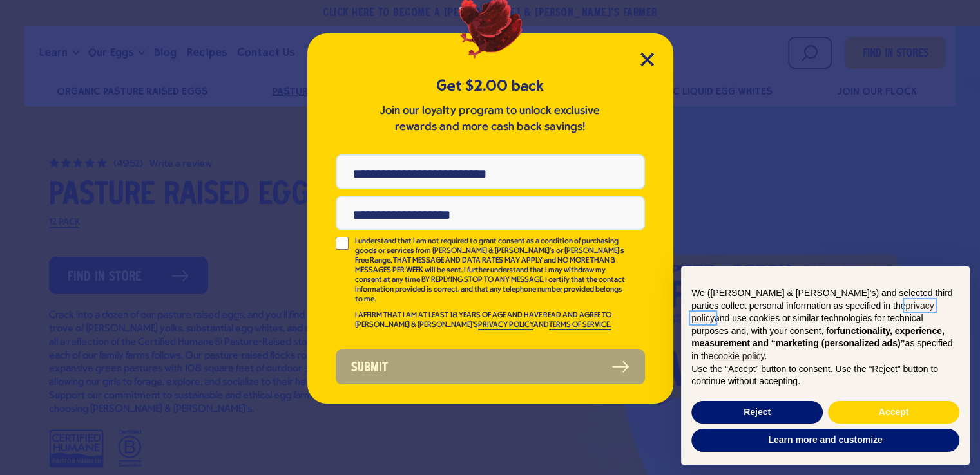  I want to click on h5: Get $2.00 back, so click(490, 86).